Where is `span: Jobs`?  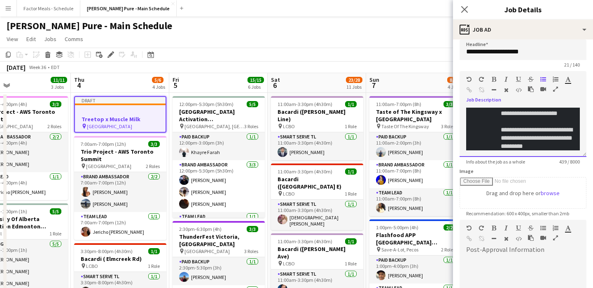 span: Jobs is located at coordinates (50, 39).